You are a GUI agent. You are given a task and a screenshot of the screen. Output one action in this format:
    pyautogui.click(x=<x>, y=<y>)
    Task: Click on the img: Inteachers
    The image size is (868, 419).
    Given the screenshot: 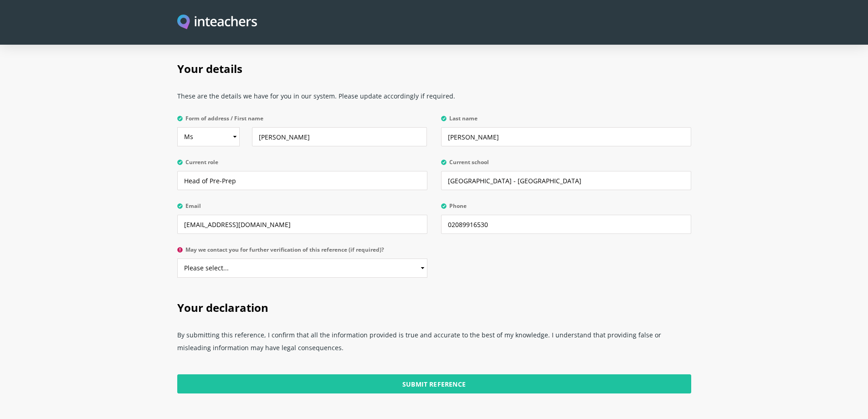 What is the action you would take?
    pyautogui.click(x=217, y=22)
    